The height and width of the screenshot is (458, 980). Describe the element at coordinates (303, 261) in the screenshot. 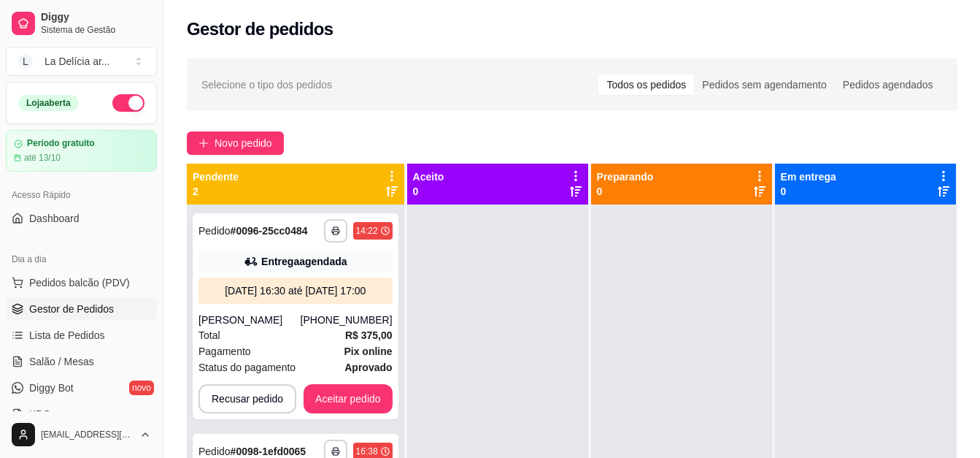

I see `div: Entrega agendada` at that location.